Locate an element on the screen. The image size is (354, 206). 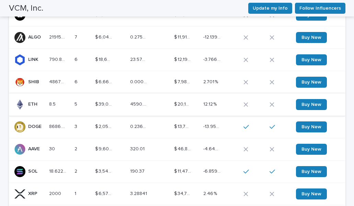
span: Follow Influencers is located at coordinates (320, 8).